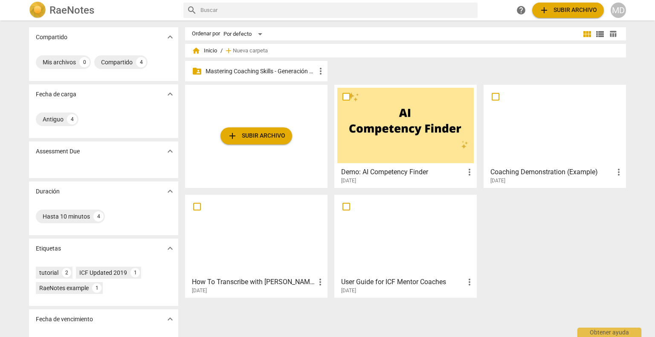  I want to click on p: Etiquetas, so click(48, 249).